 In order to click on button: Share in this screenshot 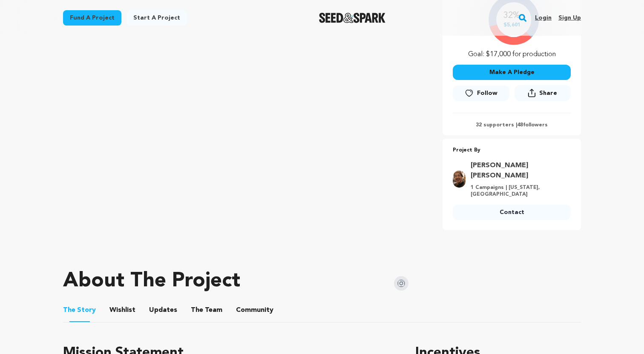, I will do `click(543, 93)`.